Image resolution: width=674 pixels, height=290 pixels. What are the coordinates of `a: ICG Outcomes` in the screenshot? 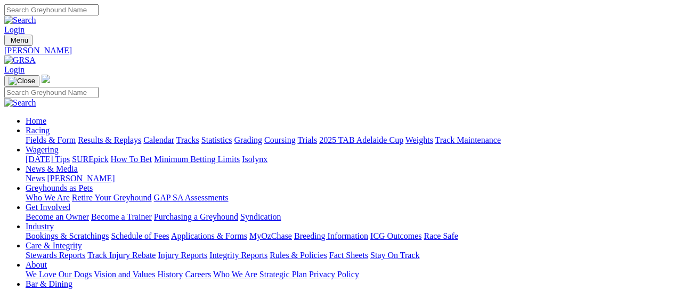 It's located at (396, 235).